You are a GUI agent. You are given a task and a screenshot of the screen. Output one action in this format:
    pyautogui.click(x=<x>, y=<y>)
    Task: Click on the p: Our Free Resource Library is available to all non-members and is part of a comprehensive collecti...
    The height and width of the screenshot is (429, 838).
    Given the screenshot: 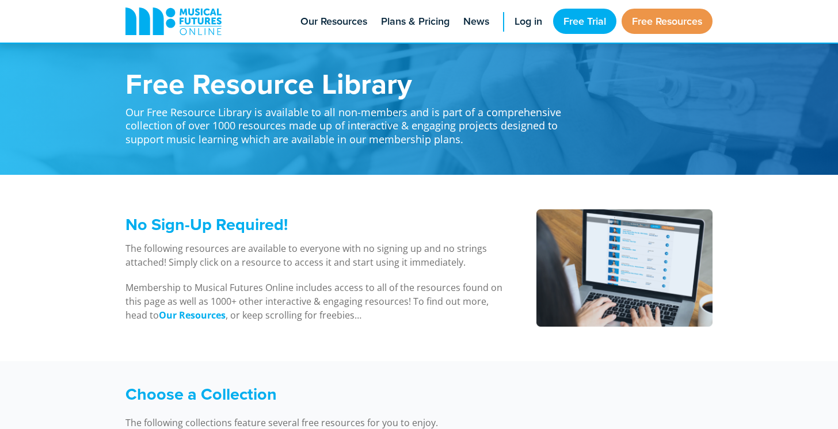 What is the action you would take?
    pyautogui.click(x=350, y=122)
    